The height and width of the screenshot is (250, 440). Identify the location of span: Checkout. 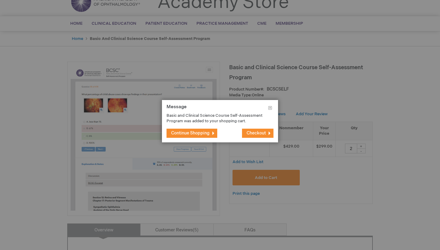
(256, 133).